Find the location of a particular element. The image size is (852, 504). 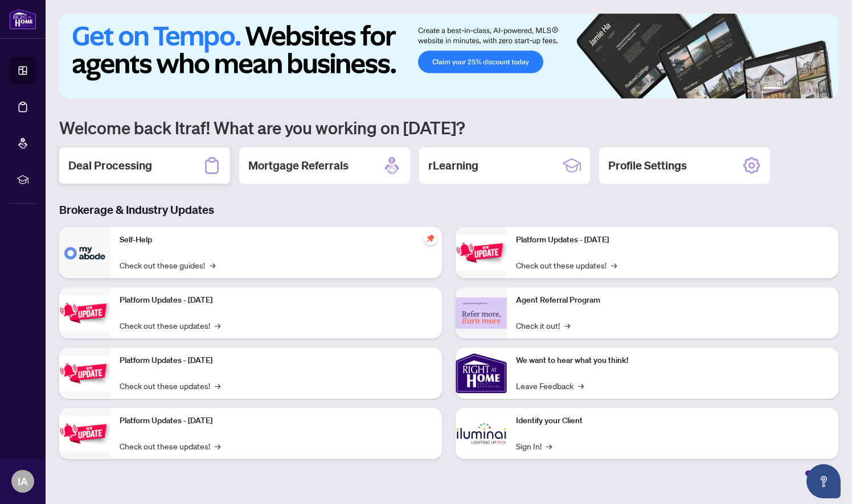

h2: Deal Processing is located at coordinates (110, 166).